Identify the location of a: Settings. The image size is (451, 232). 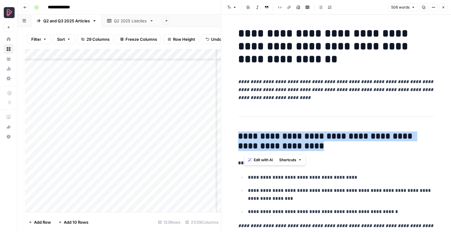
(9, 78).